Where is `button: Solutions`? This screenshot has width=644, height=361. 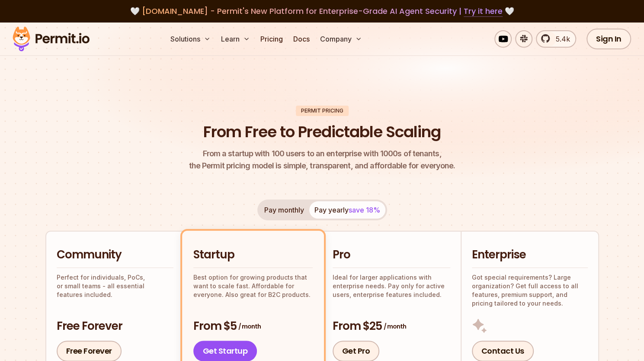 button: Solutions is located at coordinates (190, 39).